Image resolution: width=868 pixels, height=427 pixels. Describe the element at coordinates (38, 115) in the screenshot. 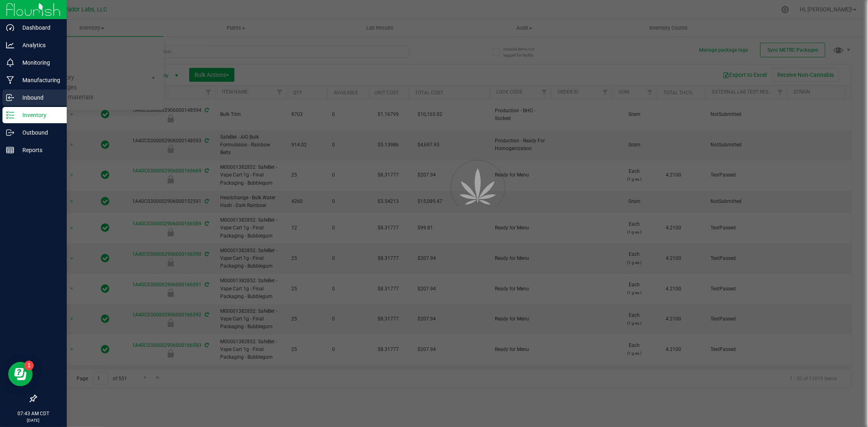

I see `p: Inventory` at that location.